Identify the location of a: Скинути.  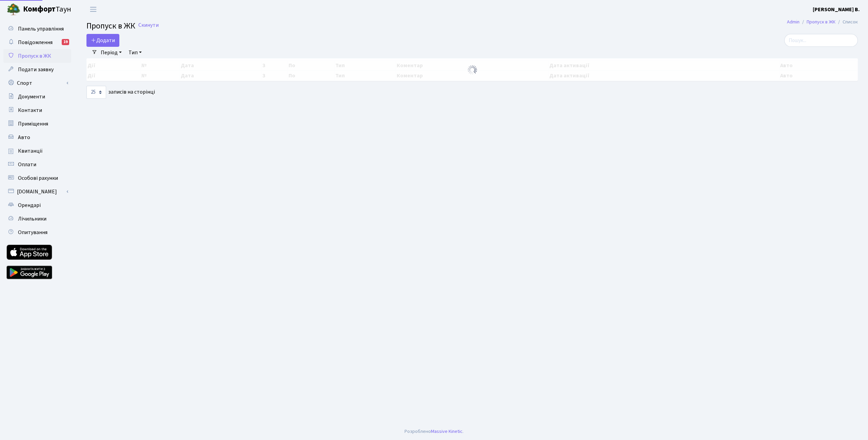
(149, 25).